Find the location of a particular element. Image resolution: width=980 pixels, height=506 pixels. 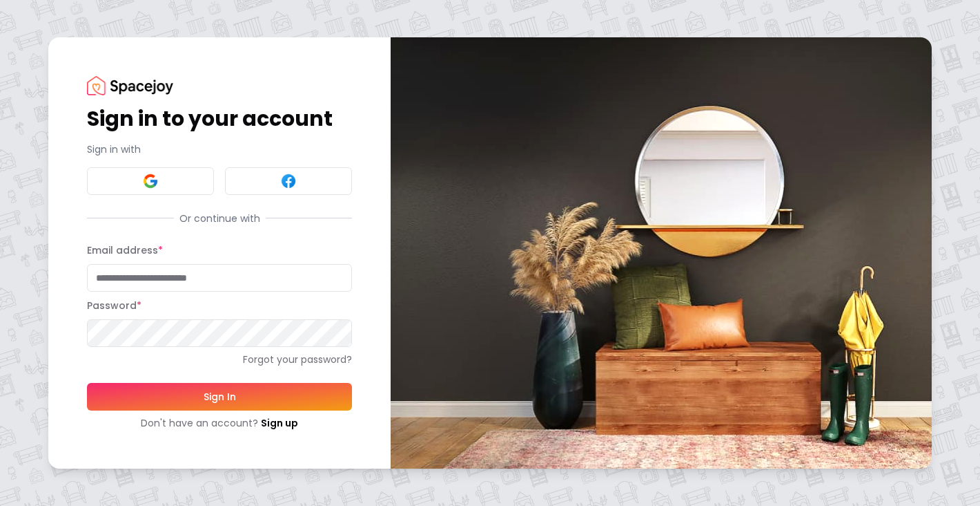

h1: Sign in to your account is located at coordinates (220, 119).